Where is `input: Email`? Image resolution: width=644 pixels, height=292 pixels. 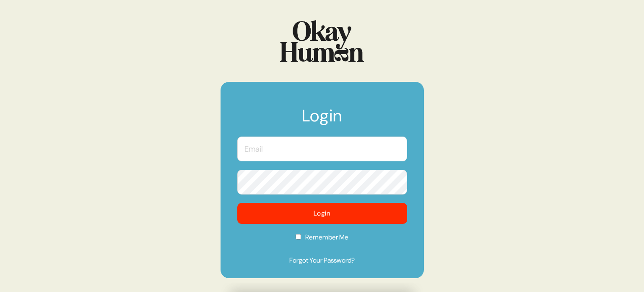
input: Email is located at coordinates (322, 149).